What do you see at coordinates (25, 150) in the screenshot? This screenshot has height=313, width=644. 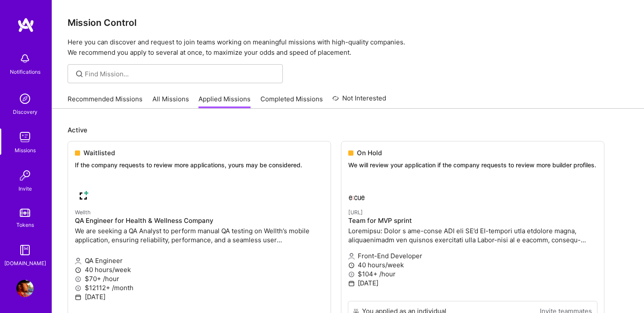 I see `div: Missions` at bounding box center [25, 150].